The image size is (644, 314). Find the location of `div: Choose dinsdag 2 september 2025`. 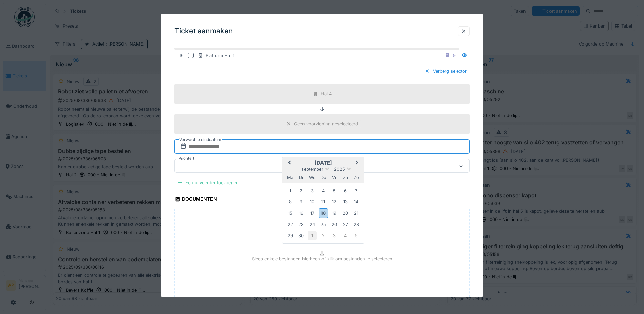

div: Choose dinsdag 2 september 2025 is located at coordinates (301, 190).